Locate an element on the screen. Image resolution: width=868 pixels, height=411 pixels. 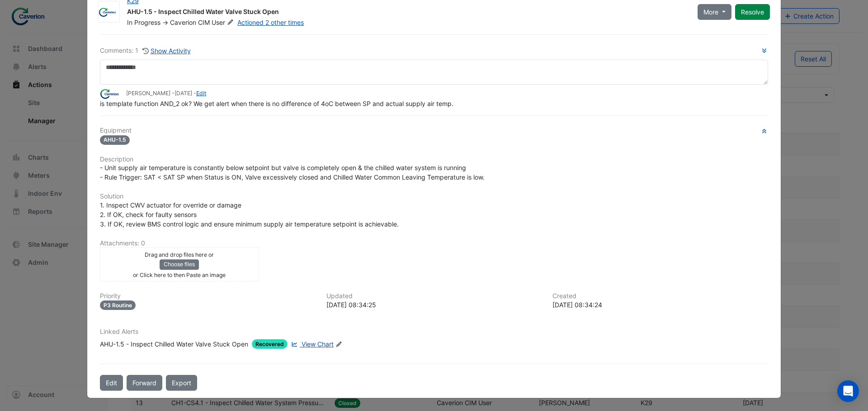
h6: Attachments: 0 is located at coordinates (434, 243).